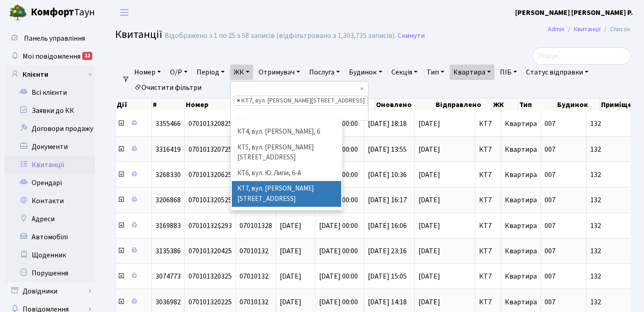 Image resolution: width=644 pixels, height=312 pixels. What do you see at coordinates (167, 88) in the screenshot?
I see `a: Очистити фільтри` at bounding box center [167, 88].